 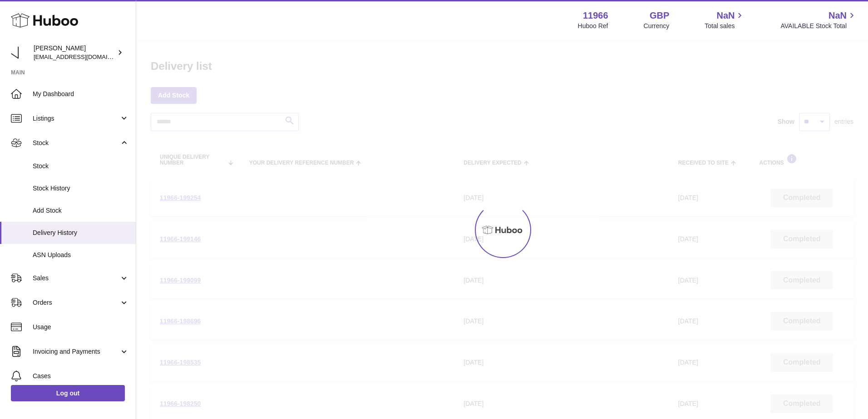 What do you see at coordinates (656, 26) in the screenshot?
I see `div: Currency` at bounding box center [656, 26].